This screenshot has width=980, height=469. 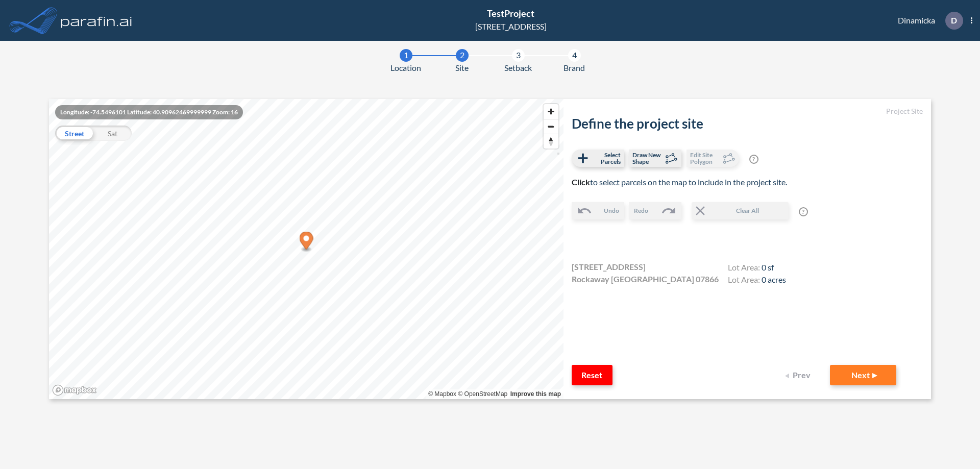 What do you see at coordinates (747, 123) in the screenshot?
I see `h2: Define the project site` at bounding box center [747, 123].